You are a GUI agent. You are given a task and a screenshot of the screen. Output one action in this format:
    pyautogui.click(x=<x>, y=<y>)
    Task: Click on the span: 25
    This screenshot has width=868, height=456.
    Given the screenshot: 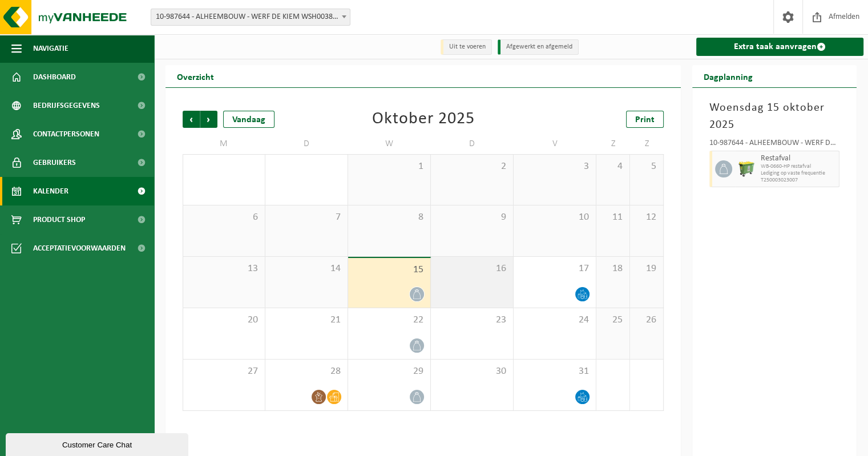 What is the action you would take?
    pyautogui.click(x=613, y=320)
    